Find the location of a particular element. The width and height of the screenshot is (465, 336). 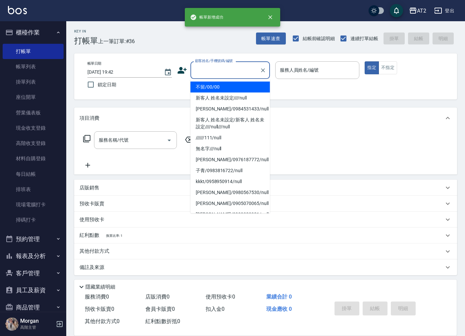

button: Clear is located at coordinates (263, 70).